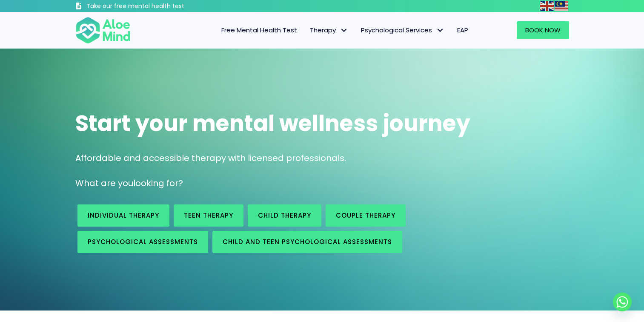 This screenshot has height=322, width=644. I want to click on p: Affordable and accessible therapy with licensed professionals., so click(322, 158).